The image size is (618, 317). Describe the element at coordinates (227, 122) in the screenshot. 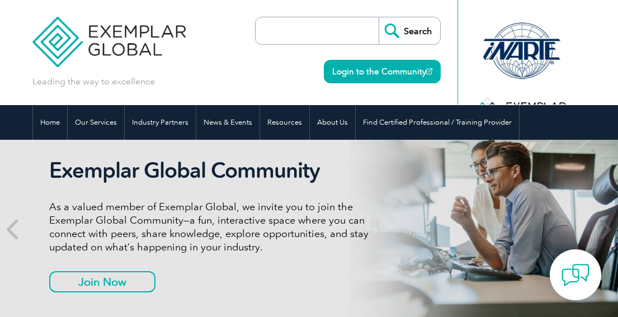

I see `a: News & Events` at that location.